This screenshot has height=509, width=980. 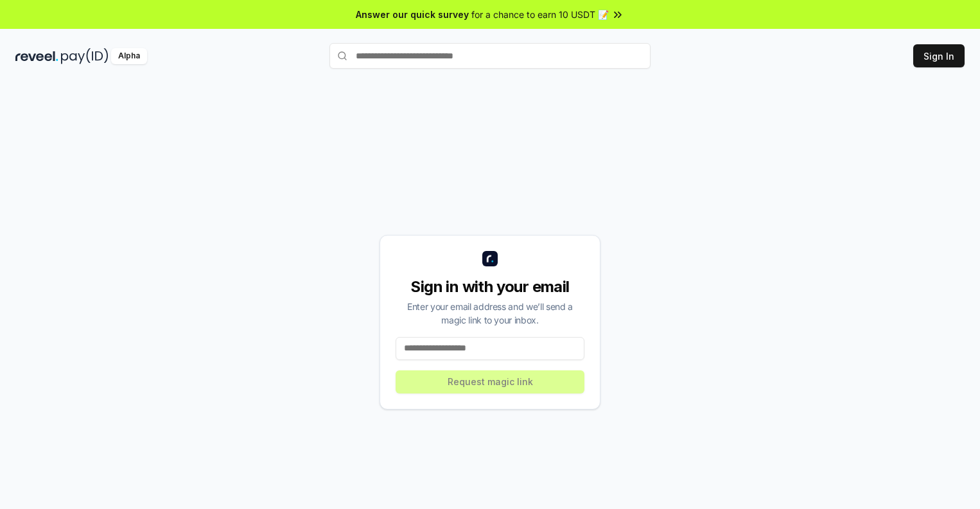 I want to click on button: Sign In, so click(x=939, y=56).